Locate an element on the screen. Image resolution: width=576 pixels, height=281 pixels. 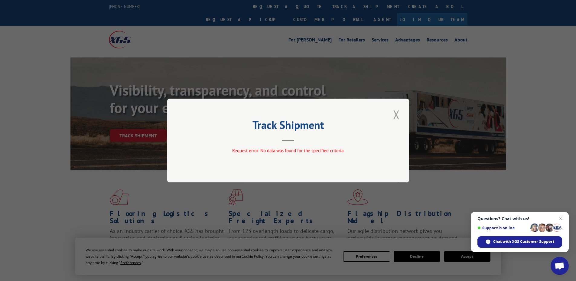
h2: Track Shipment is located at coordinates (288, 126).